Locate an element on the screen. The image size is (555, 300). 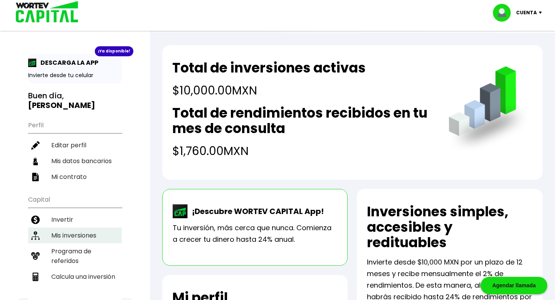
img: recomiendanos-icon.9b8e9327.svg is located at coordinates (35, 256).